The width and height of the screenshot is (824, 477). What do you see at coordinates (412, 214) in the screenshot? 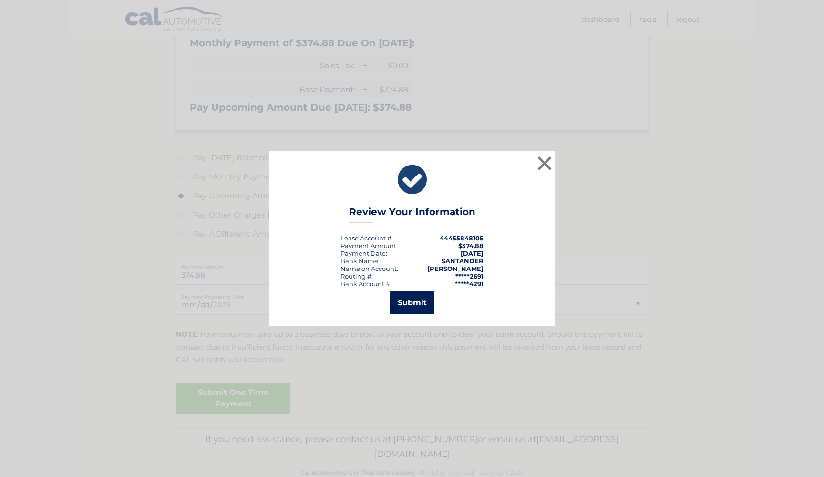
I see `h3: Review Your Information` at bounding box center [412, 214].